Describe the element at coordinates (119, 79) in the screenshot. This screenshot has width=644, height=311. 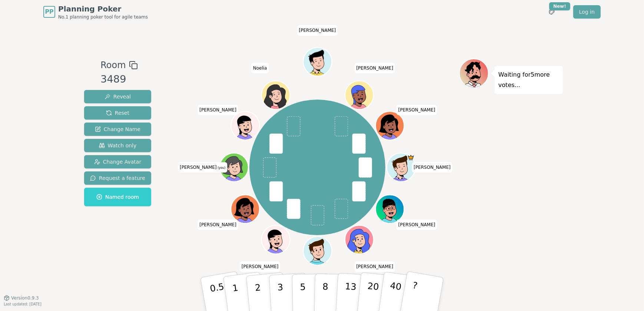
I see `div: 3489` at that location.